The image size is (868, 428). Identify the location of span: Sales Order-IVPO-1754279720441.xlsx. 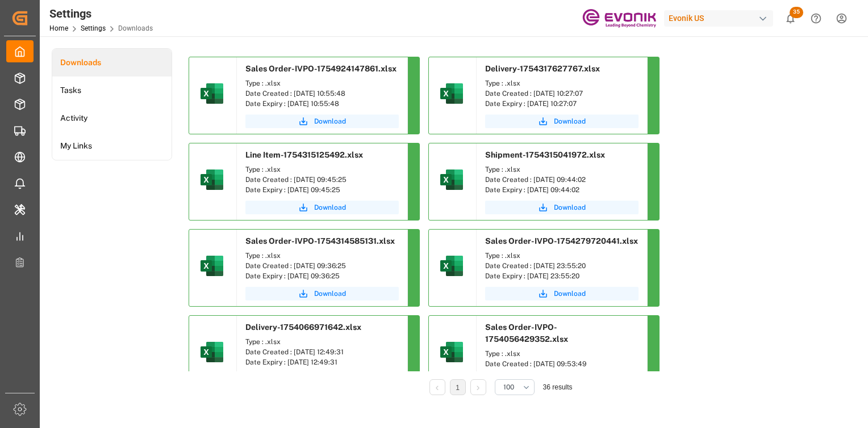
(561, 241).